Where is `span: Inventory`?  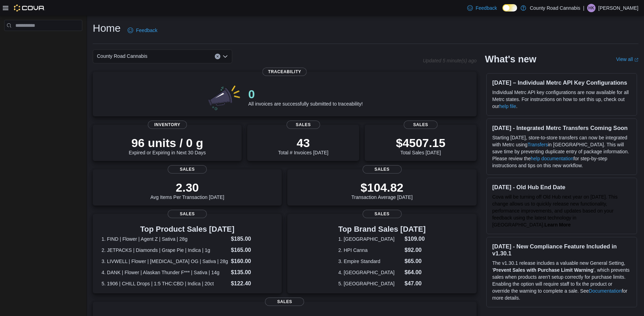 span: Inventory is located at coordinates (168, 125).